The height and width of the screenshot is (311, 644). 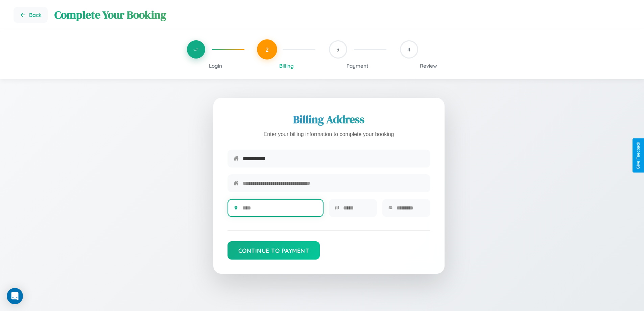 I want to click on span: Payment, so click(x=357, y=65).